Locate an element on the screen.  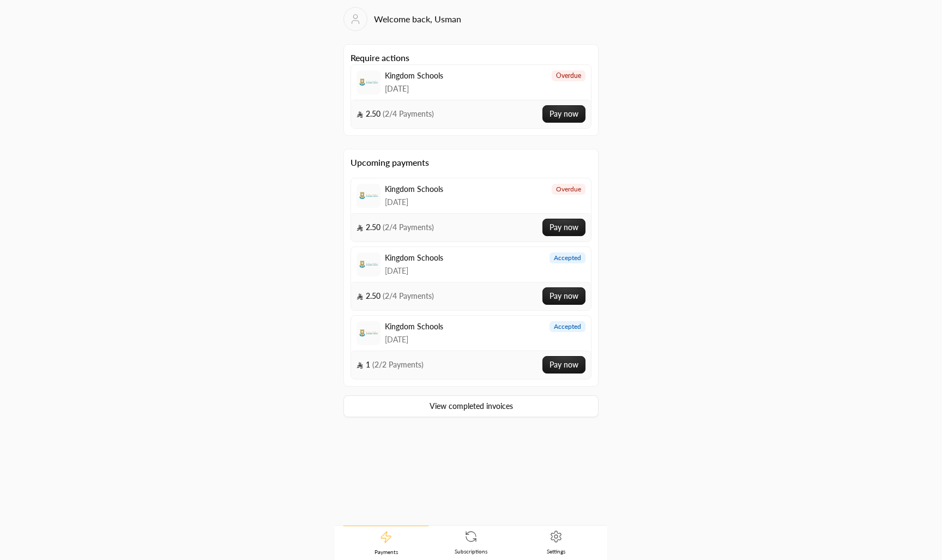
span: Settings is located at coordinates (556, 551).